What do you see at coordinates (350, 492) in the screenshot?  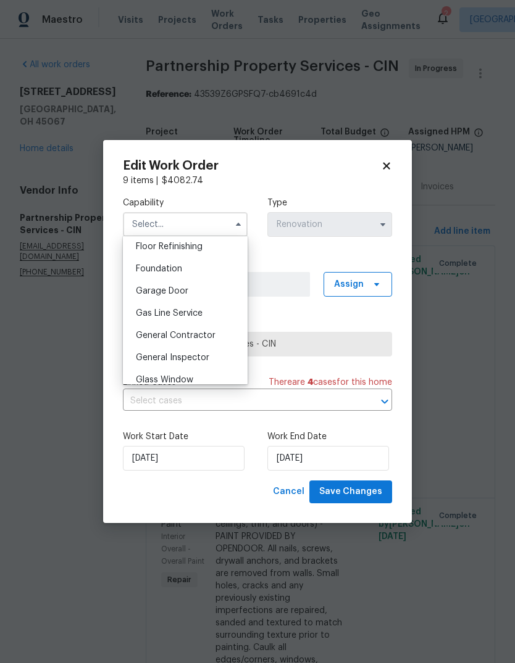 I see `span: Save Changes` at bounding box center [350, 492].